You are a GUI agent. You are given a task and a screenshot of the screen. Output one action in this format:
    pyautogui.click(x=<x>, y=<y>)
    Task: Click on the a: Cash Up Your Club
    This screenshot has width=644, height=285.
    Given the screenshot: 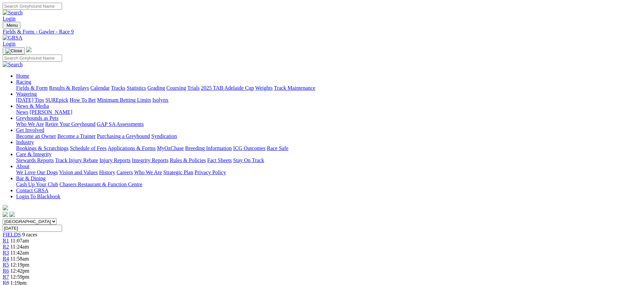 What is the action you would take?
    pyautogui.click(x=37, y=184)
    